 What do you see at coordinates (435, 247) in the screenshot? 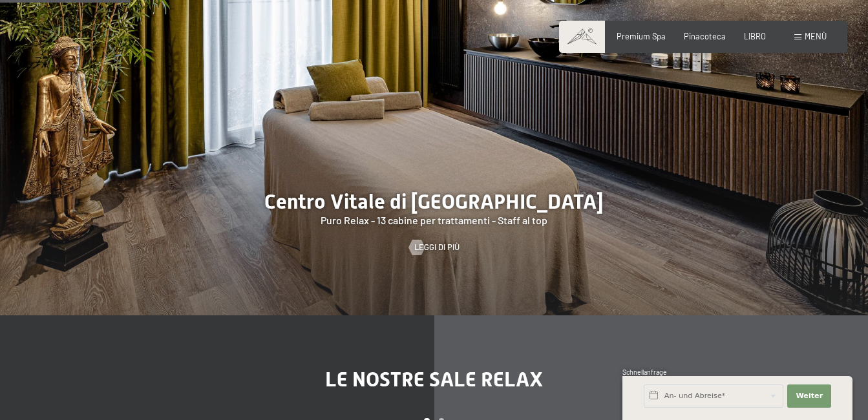
I see `a: Leggi di più` at bounding box center [435, 247].